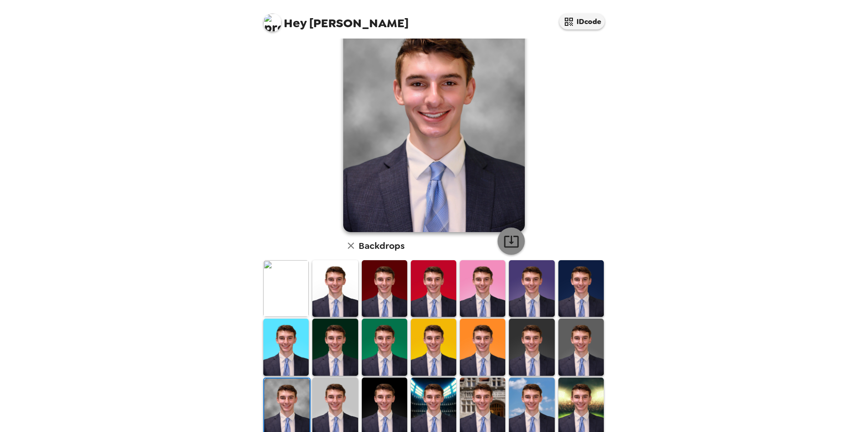 This screenshot has height=432, width=868. Describe the element at coordinates (286, 289) in the screenshot. I see `img: Original` at that location.